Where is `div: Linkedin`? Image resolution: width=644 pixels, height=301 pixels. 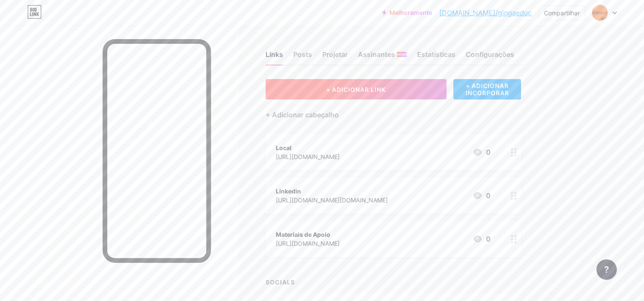
div: Linkedin is located at coordinates (331, 191).